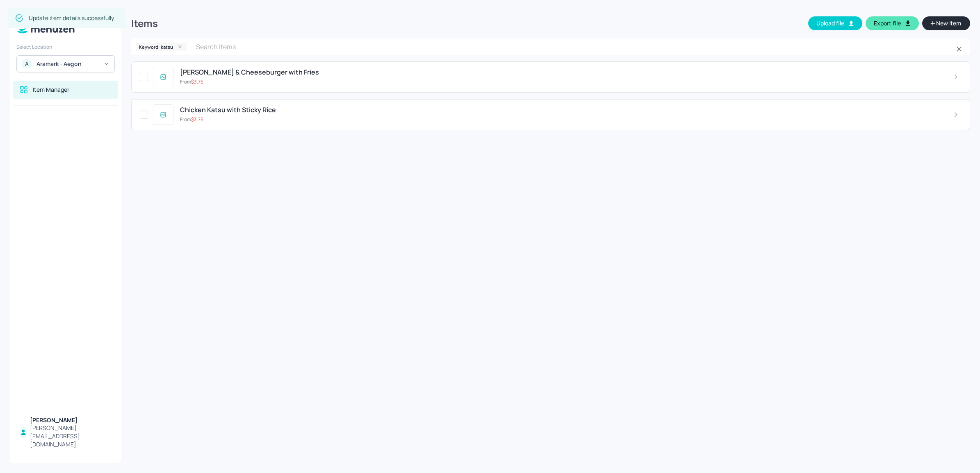  I want to click on div: Aramark - Aegon, so click(67, 64).